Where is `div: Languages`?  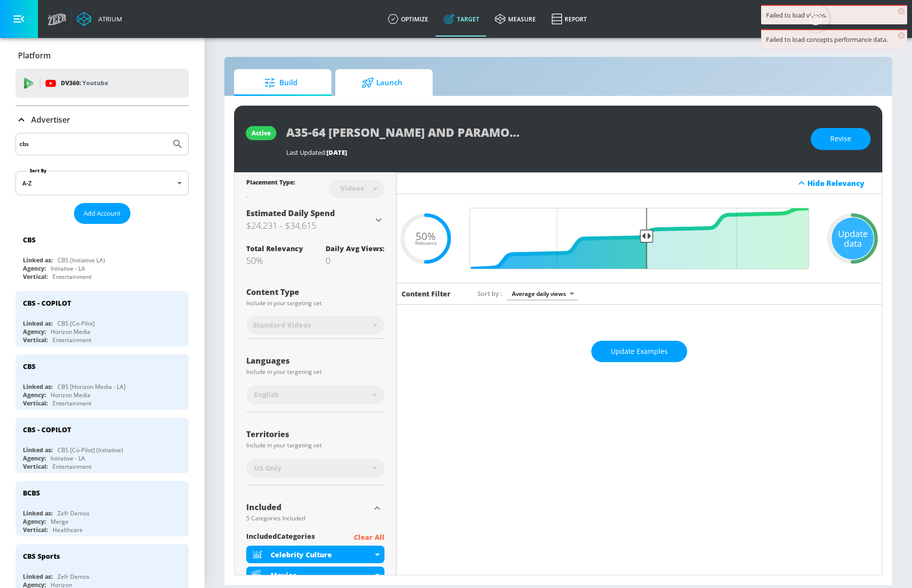
div: Languages is located at coordinates (315, 361).